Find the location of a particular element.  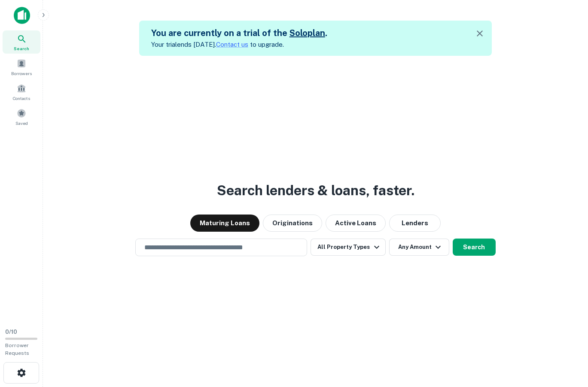

div: Search is located at coordinates (22, 42).